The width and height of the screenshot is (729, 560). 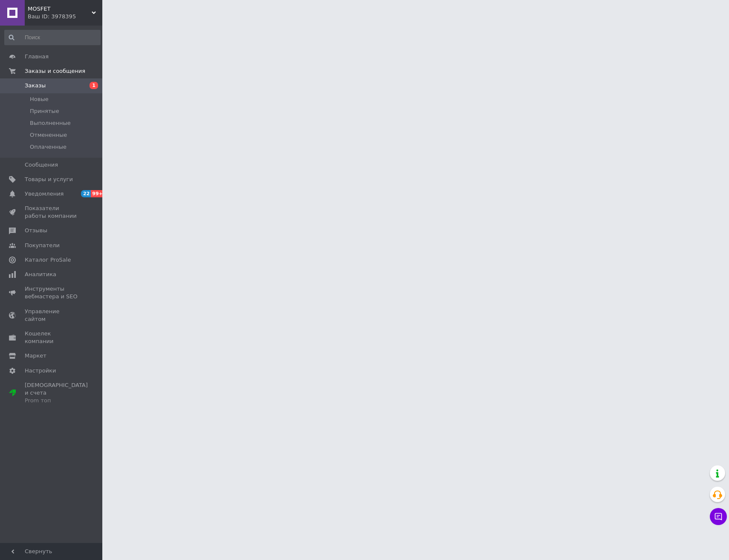 What do you see at coordinates (44, 194) in the screenshot?
I see `span: Уведомления` at bounding box center [44, 194].